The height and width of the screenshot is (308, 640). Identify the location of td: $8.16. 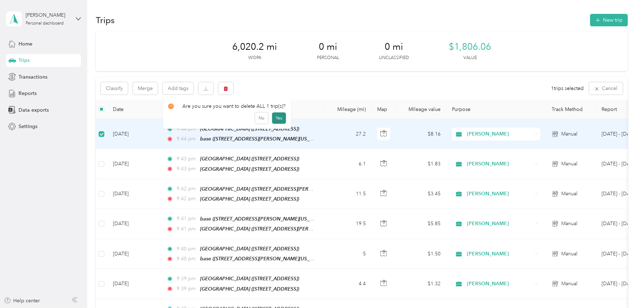
(421, 134).